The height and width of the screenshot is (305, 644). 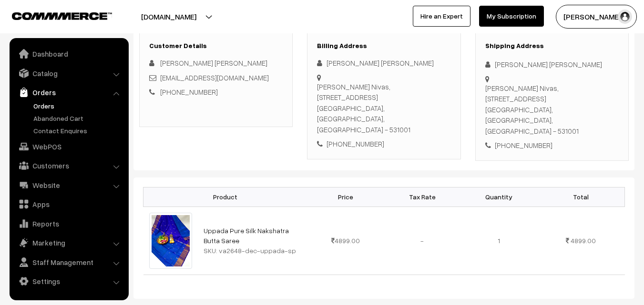 I want to click on a: Marketing, so click(x=68, y=243).